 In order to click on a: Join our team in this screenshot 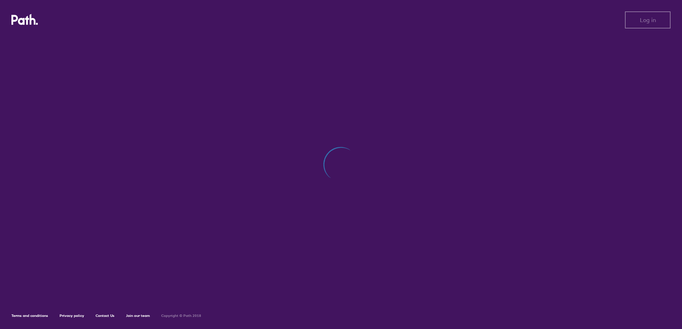, I will do `click(138, 316)`.